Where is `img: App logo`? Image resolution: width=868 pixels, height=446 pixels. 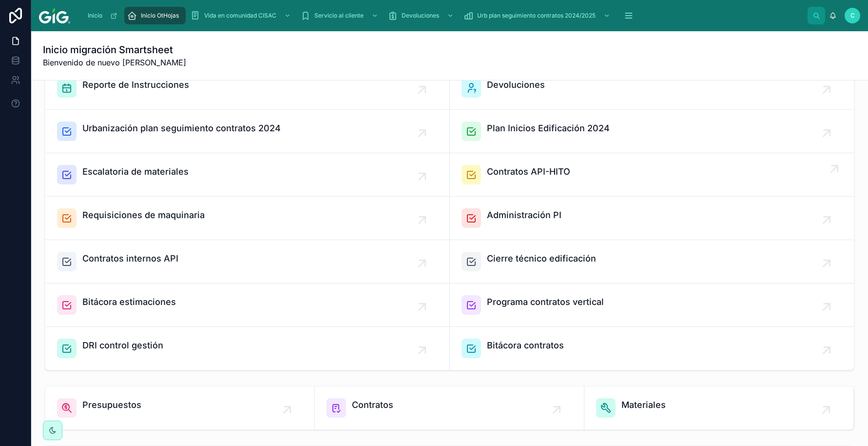 img: App logo is located at coordinates (55, 16).